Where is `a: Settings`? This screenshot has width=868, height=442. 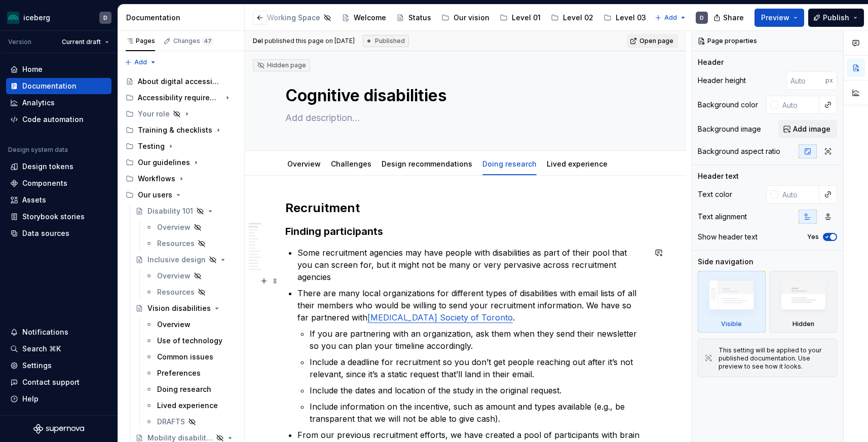 a: Settings is located at coordinates (59, 366).